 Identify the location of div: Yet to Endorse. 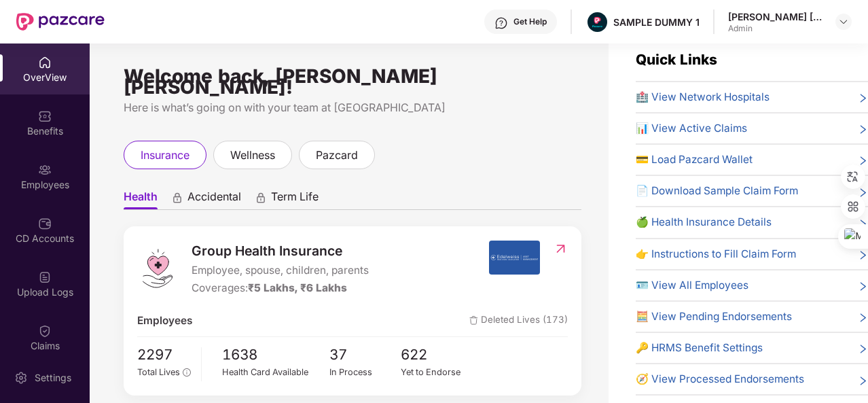
(436, 372).